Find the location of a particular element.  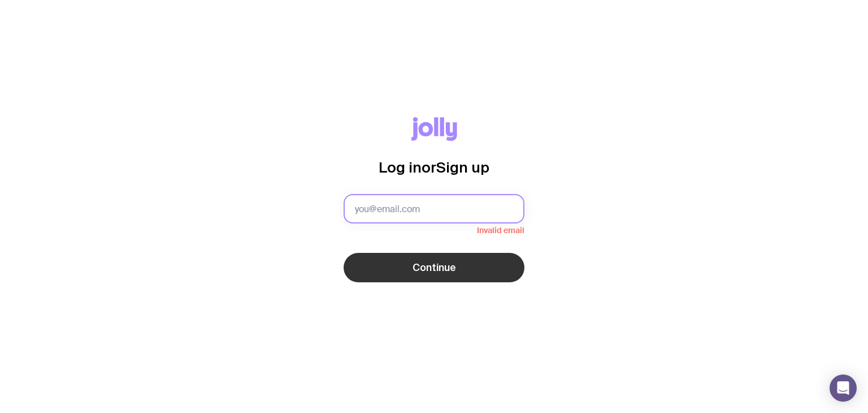

span: Invalid email is located at coordinates (434, 229).